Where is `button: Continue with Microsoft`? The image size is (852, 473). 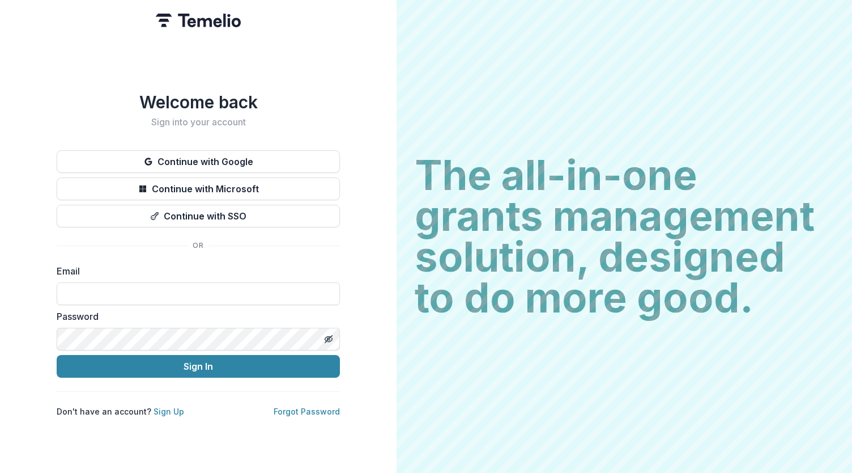
button: Continue with Microsoft is located at coordinates (198, 189).